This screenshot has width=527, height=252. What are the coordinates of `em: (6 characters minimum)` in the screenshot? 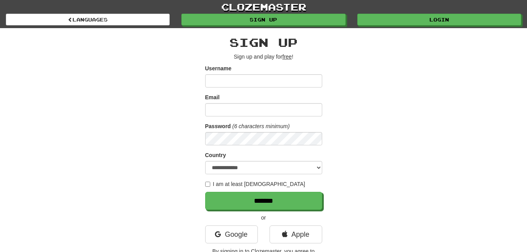 It's located at (261, 126).